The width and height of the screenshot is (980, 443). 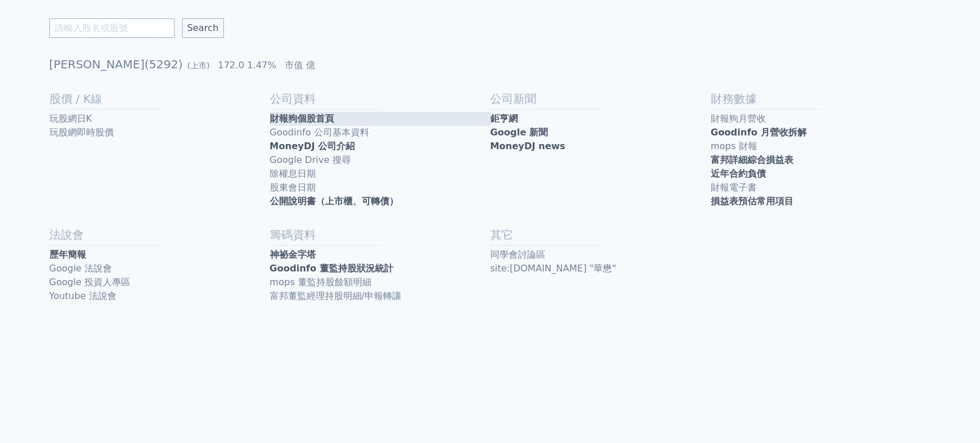 I want to click on a: MoneyDJ 公司介紹, so click(x=380, y=146).